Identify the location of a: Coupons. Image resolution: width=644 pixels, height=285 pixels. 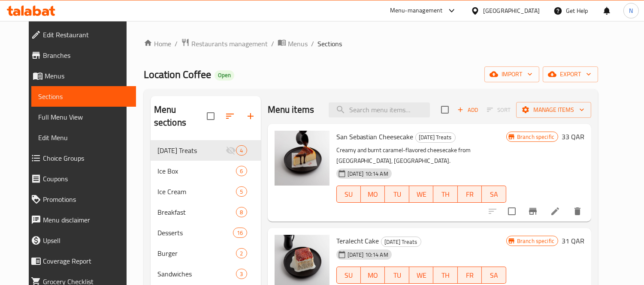
(80, 179).